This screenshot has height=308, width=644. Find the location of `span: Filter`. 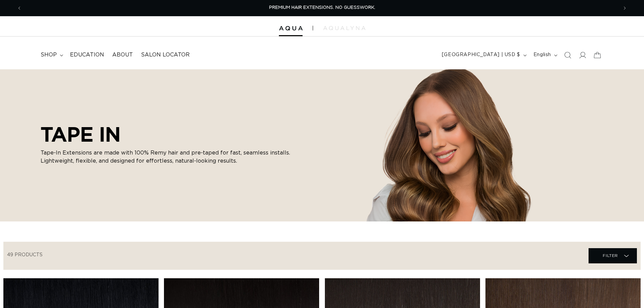

span: Filter is located at coordinates (610, 255).